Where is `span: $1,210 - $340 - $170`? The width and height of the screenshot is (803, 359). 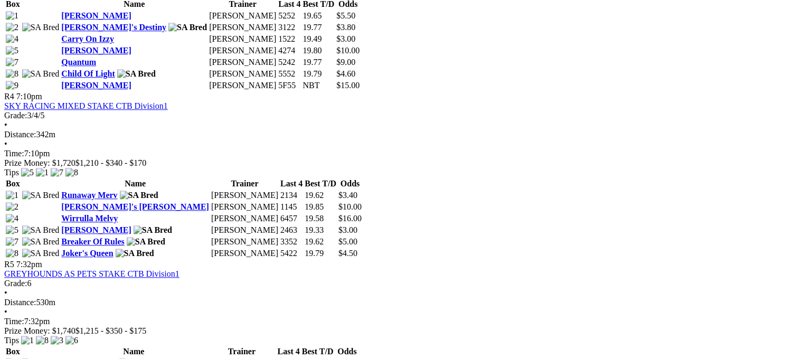 span: $1,210 - $340 - $170 is located at coordinates (111, 163).